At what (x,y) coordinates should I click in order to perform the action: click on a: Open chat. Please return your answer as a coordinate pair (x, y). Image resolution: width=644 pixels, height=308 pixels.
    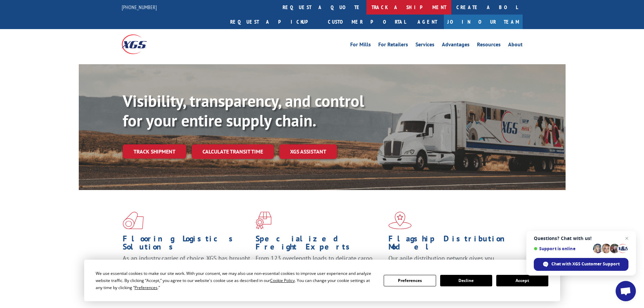
    Looking at the image, I should click on (626, 291).